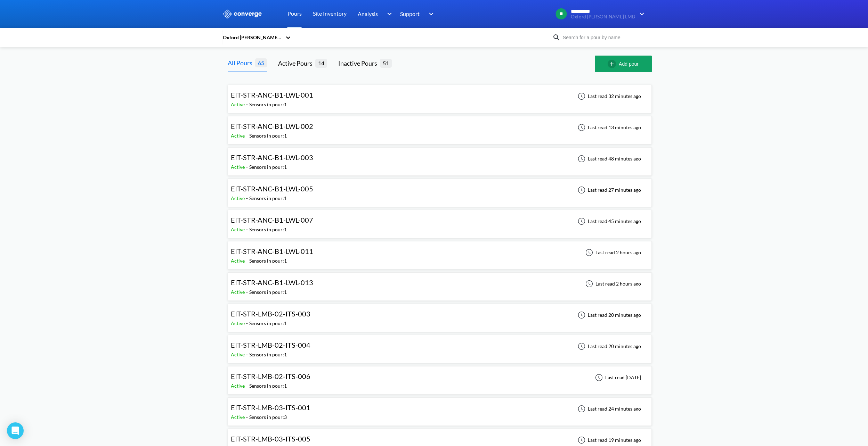 Image resolution: width=868 pixels, height=446 pixels. I want to click on span: EIT-STR-LMB-02-ITS-004, so click(270, 345).